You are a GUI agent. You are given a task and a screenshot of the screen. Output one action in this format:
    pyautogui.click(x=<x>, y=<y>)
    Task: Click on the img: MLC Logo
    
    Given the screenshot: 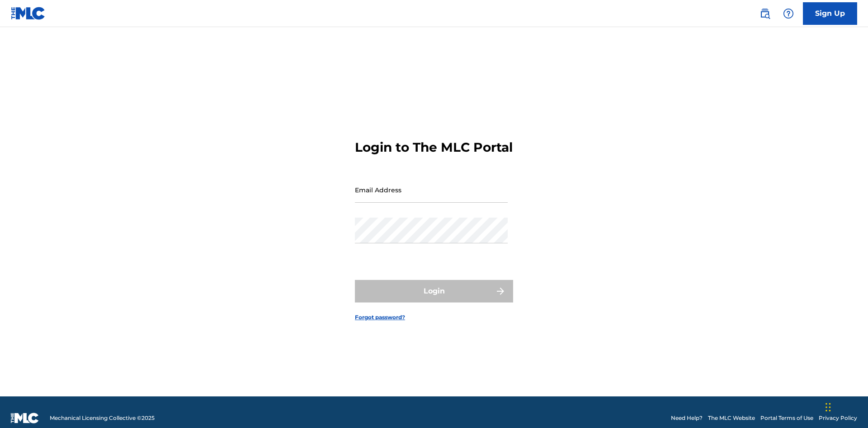 What is the action you would take?
    pyautogui.click(x=28, y=13)
    